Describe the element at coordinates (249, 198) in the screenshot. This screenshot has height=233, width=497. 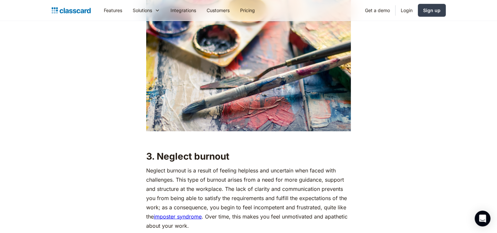
I see `p: Neglect burnout is a result of feeling helpless and uncertain when faced with challenges. This ty...` at that location.